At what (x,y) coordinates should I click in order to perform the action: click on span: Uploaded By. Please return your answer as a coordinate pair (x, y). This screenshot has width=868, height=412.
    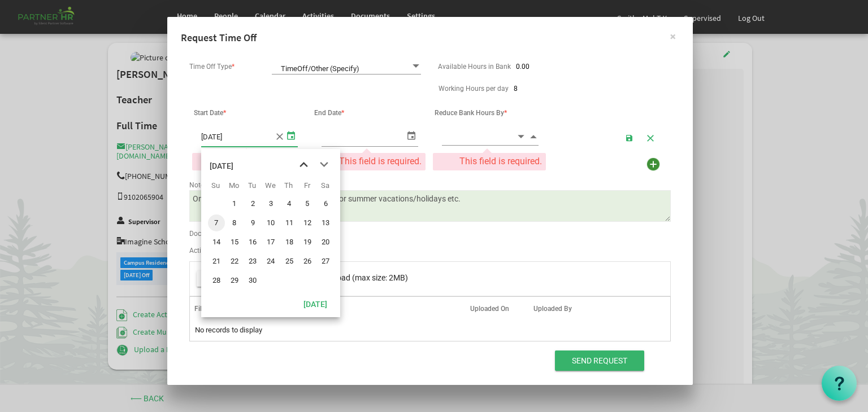
    Looking at the image, I should click on (552, 309).